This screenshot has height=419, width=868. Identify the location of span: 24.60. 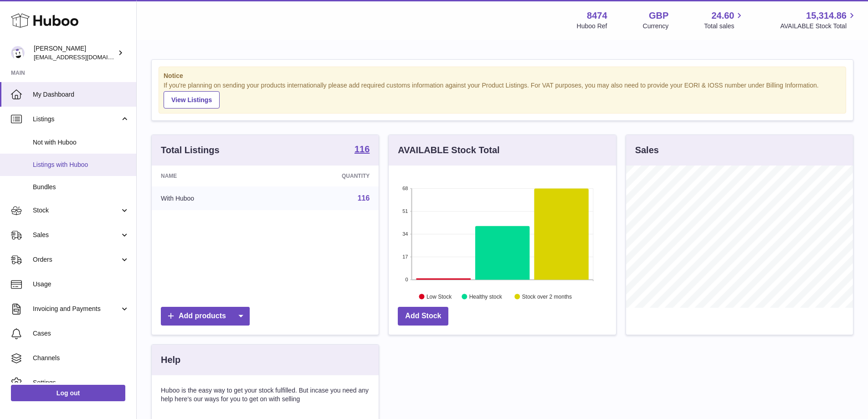
(723, 16).